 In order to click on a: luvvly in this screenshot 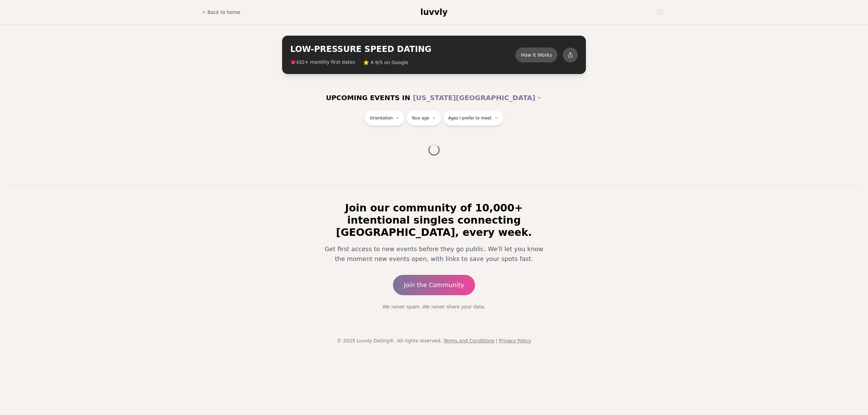, I will do `click(434, 12)`.